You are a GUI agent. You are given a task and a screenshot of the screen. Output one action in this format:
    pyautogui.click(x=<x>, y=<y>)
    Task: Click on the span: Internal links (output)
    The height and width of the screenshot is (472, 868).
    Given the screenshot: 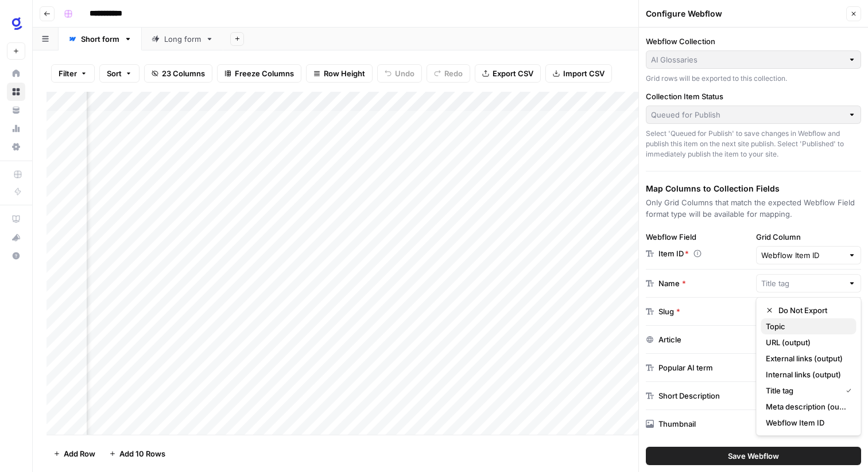 What is the action you would take?
    pyautogui.click(x=806, y=374)
    